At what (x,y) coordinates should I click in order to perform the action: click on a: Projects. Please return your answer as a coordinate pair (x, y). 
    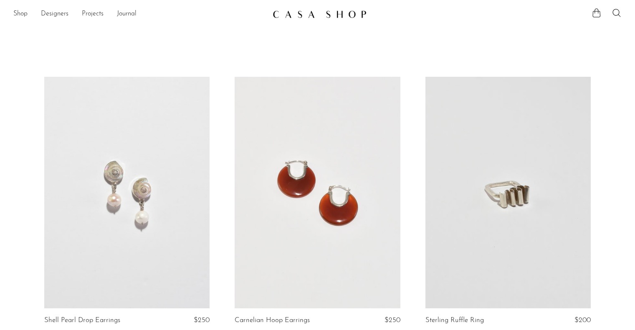
    Looking at the image, I should click on (93, 14).